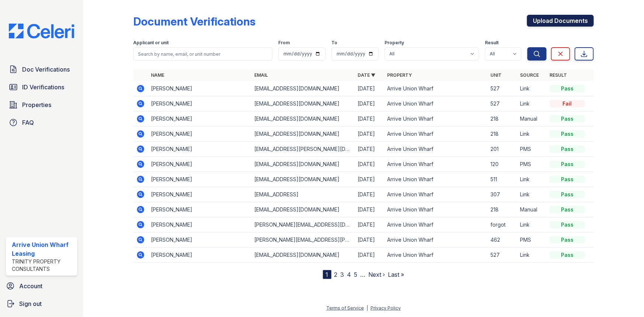  I want to click on span: FAQ, so click(28, 122).